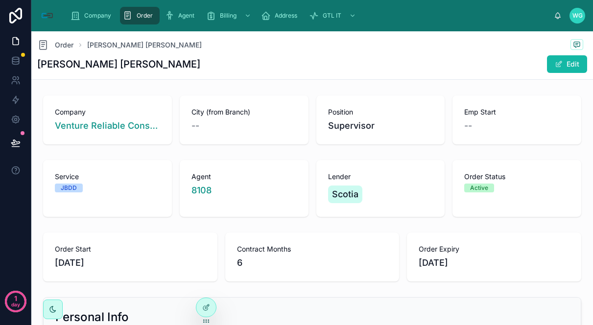 The width and height of the screenshot is (593, 325). Describe the element at coordinates (517, 112) in the screenshot. I see `span: Emp Start` at that location.